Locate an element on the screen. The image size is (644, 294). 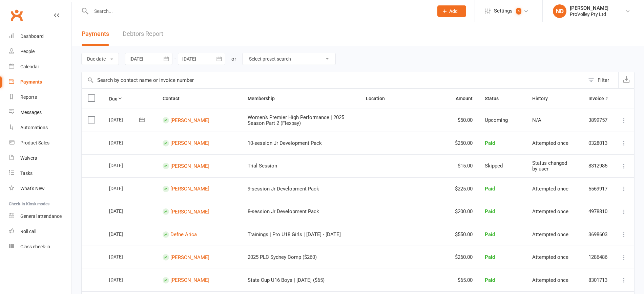
td: $50.00 is located at coordinates (463, 120).